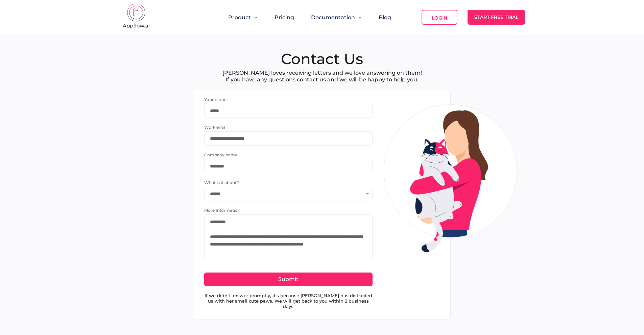 Image resolution: width=644 pixels, height=335 pixels. Describe the element at coordinates (439, 17) in the screenshot. I see `a: Login` at that location.